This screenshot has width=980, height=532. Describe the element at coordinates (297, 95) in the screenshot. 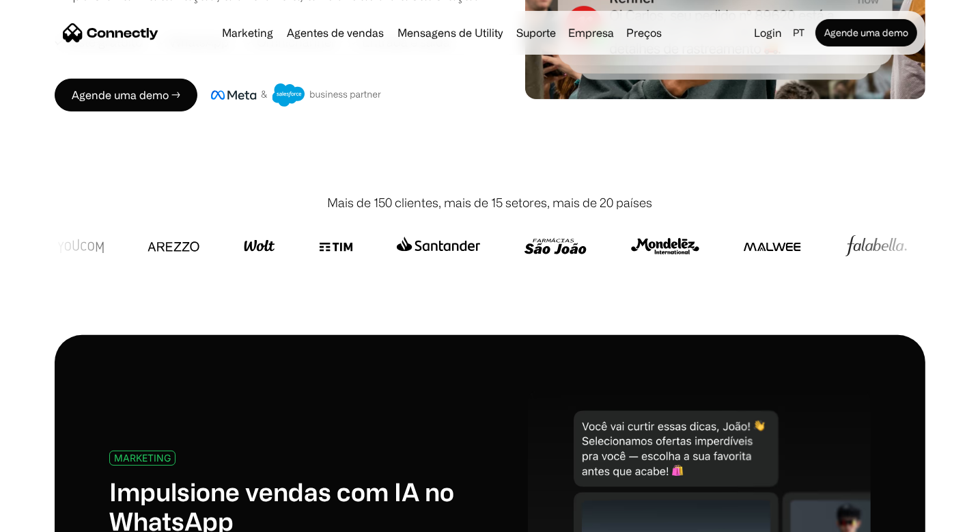

I see `img: Meta e crachá de parceiro de negócios do Salesforce.` at that location.